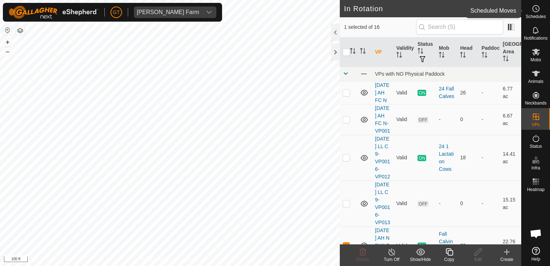  Describe the element at coordinates (536, 38) in the screenshot. I see `span: Notifications` at that location.